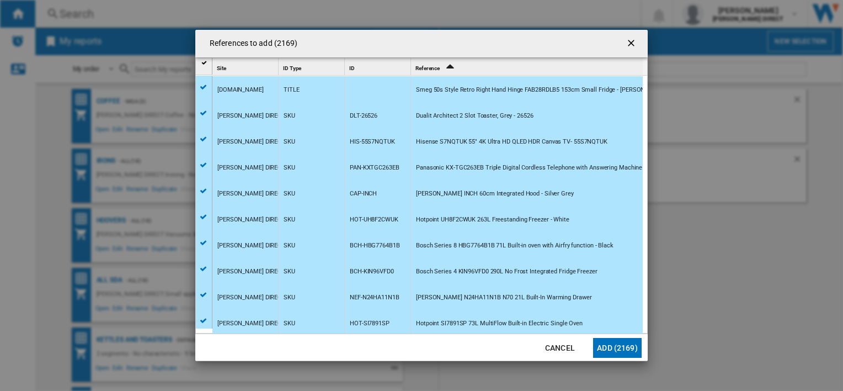 This screenshot has height=391, width=843. I want to click on div: Hotpoint UH8F2CWUK 263L Freestanding Freezer - White, so click(493, 220).